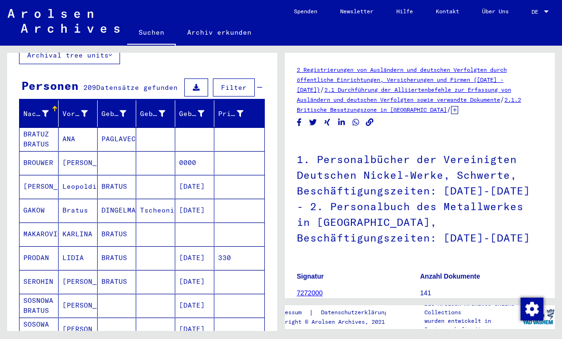 The image size is (562, 339). Describe the element at coordinates (472, 326) in the screenshot. I see `p: wurden entwickelt in Partnerschaft mit` at that location.